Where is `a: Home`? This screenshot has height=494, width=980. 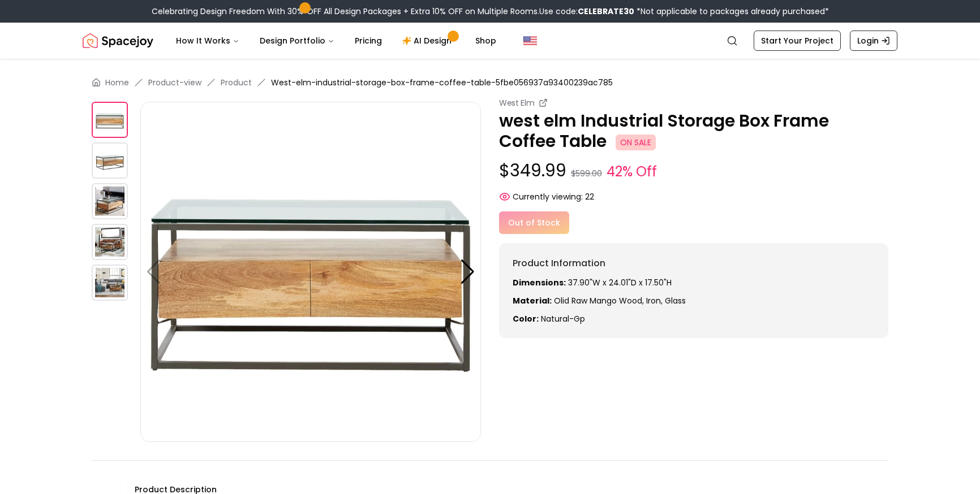 a: Home is located at coordinates (117, 82).